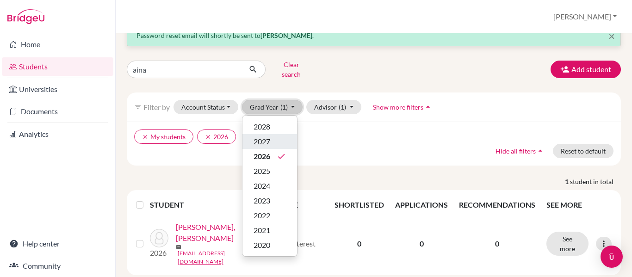  What do you see at coordinates (206, 205) in the screenshot?
I see `th: STUDENT` at bounding box center [206, 205].